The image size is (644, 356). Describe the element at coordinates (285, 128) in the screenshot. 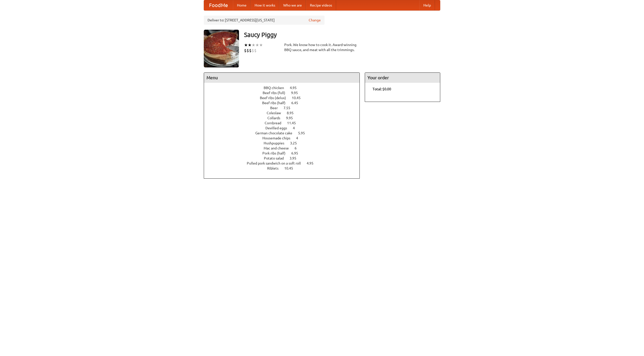

I see `a: Devilled eggs 4` at that location.